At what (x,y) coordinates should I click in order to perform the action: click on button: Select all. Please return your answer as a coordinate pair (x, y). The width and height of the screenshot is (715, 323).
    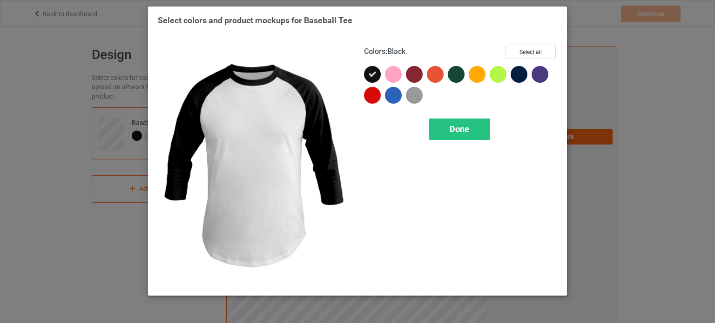
    Looking at the image, I should click on (530, 52).